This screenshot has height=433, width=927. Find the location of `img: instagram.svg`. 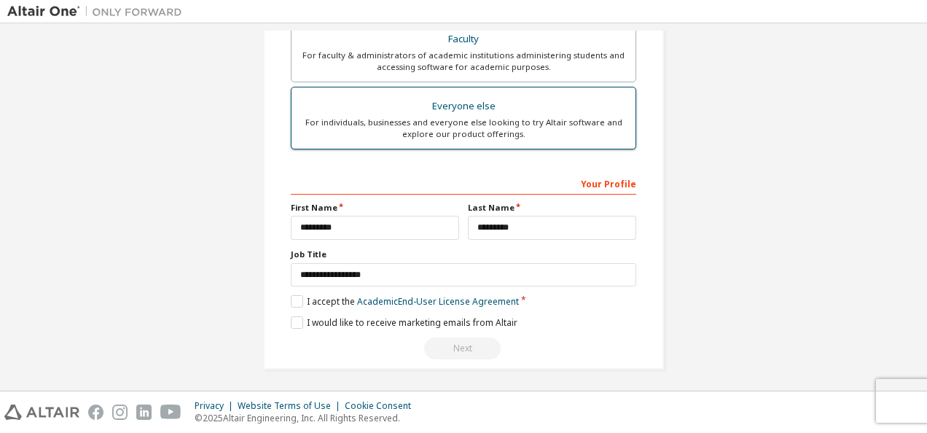

img: instagram.svg is located at coordinates (120, 412).